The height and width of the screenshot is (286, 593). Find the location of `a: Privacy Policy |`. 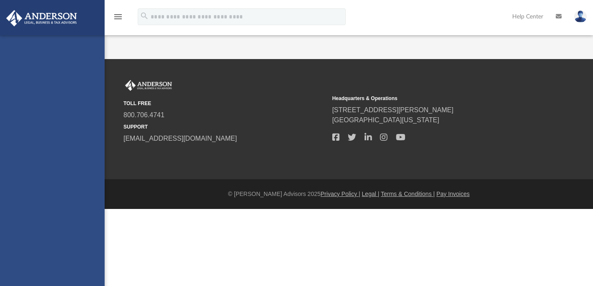

a: Privacy Policy | is located at coordinates (340, 194).